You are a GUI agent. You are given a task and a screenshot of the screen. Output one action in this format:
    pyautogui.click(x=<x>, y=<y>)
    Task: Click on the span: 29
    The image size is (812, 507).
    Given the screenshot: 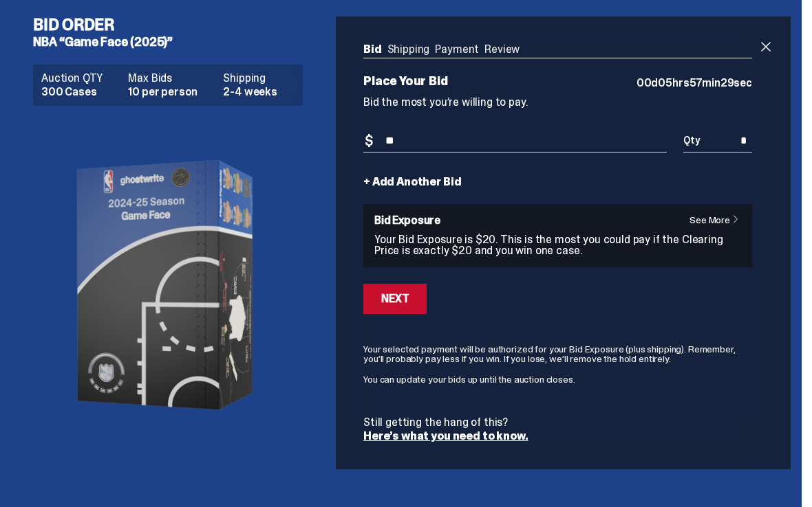 What is the action you would take?
    pyautogui.click(x=727, y=82)
    